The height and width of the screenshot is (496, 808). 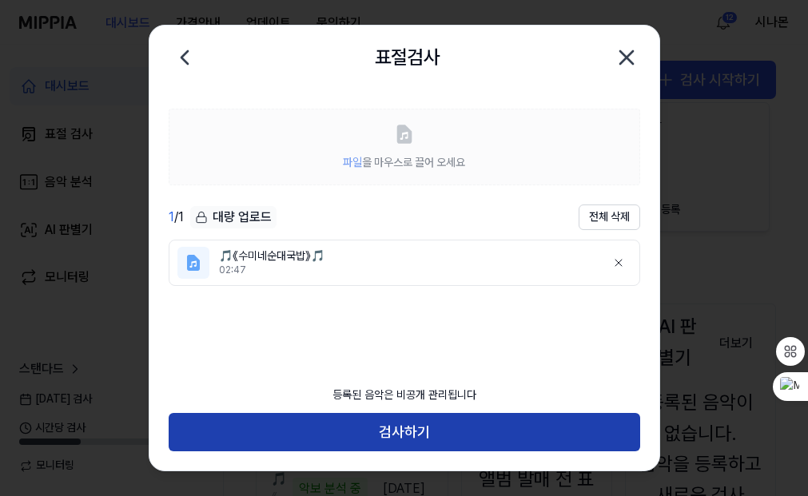 What do you see at coordinates (171, 217) in the screenshot?
I see `span: 1` at bounding box center [171, 217].